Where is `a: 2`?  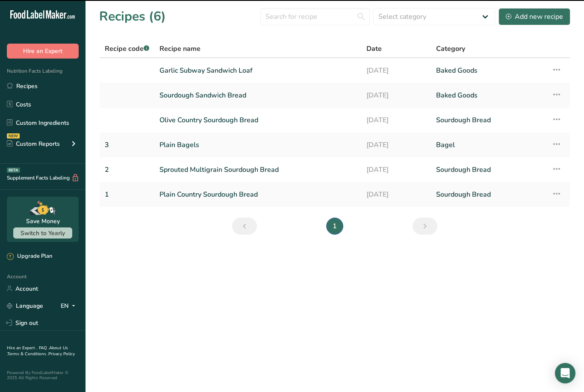
a: 2 is located at coordinates (127, 170).